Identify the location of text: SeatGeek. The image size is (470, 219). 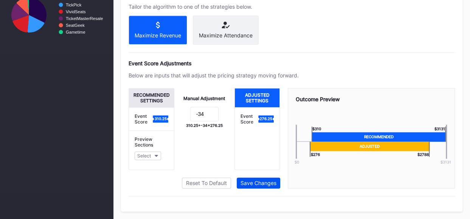
(75, 25).